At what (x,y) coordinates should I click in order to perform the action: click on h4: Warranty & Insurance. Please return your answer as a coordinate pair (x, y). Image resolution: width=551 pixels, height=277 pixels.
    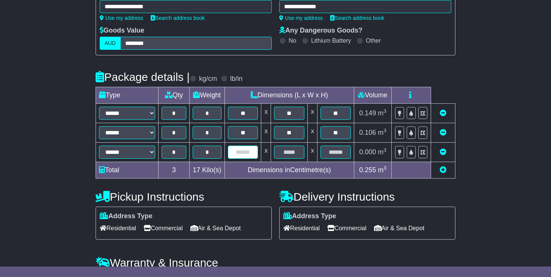
    Looking at the image, I should click on (275, 263).